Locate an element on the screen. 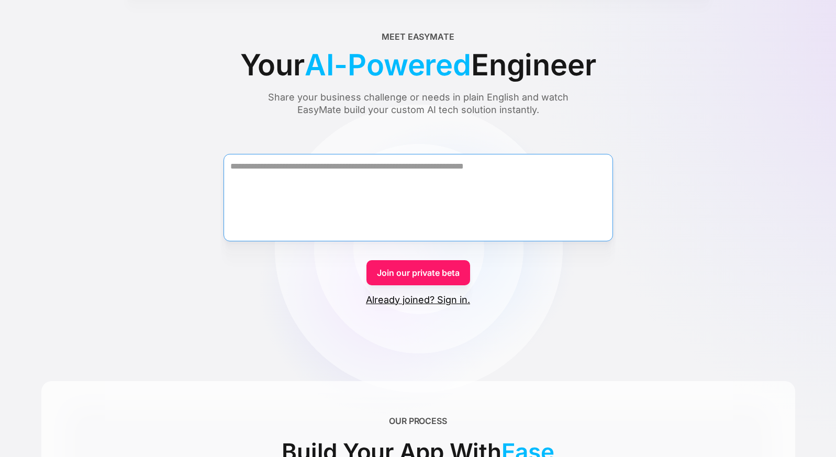  a: Already joined? Sign in. is located at coordinates (418, 300).